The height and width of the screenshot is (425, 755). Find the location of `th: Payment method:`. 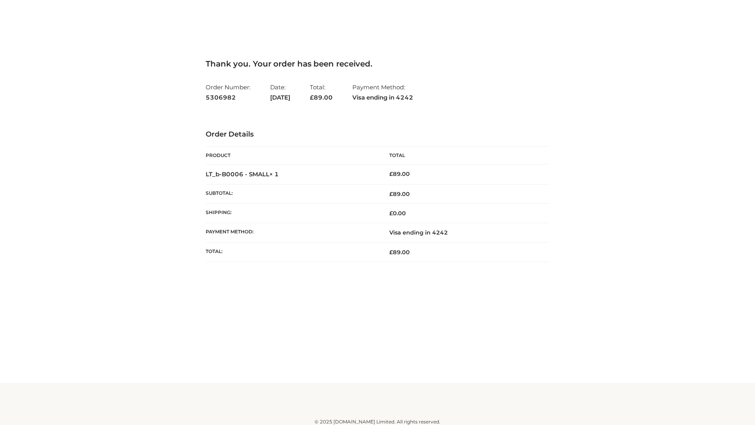

th: Payment method: is located at coordinates (291, 232).